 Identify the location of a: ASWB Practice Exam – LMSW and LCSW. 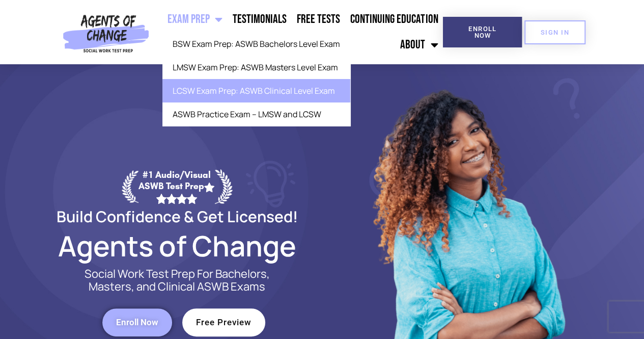
(256, 114).